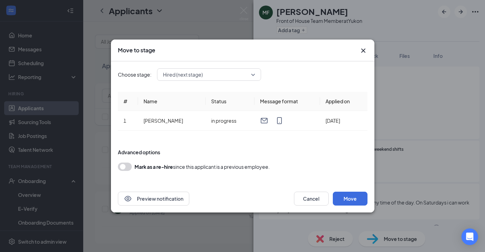 This screenshot has width=485, height=252. What do you see at coordinates (279, 121) in the screenshot?
I see `svg: MobileSms` at bounding box center [279, 121].